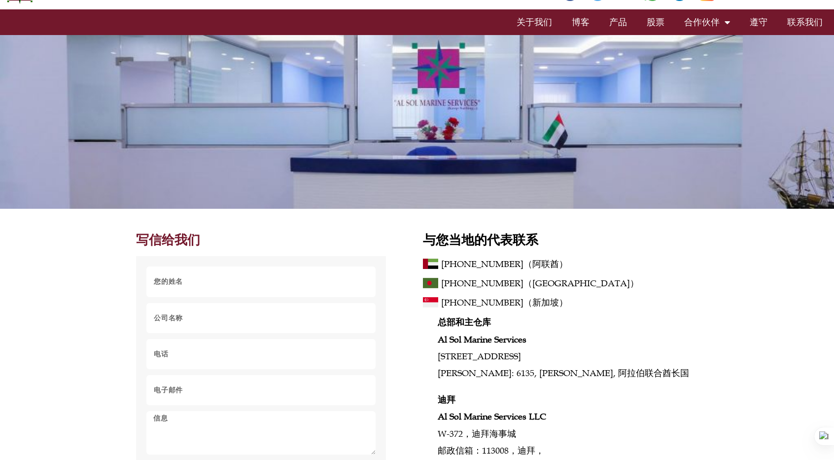 This screenshot has width=834, height=460. What do you see at coordinates (581, 22) in the screenshot?
I see `a: 博客` at bounding box center [581, 22].